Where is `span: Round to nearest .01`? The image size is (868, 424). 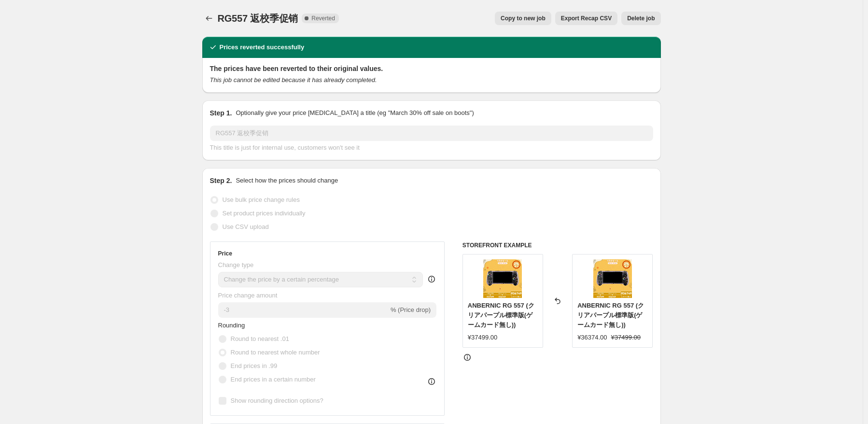 span: Round to nearest .01 is located at coordinates (259, 338).